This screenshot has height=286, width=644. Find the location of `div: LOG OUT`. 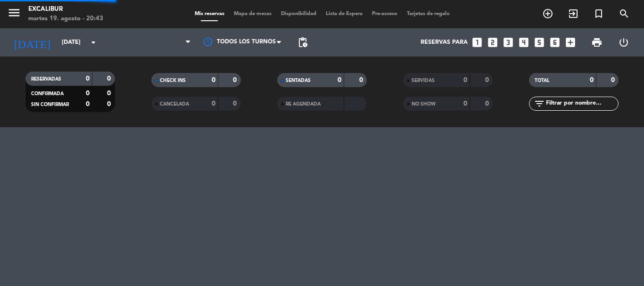

div: LOG OUT is located at coordinates (623, 42).